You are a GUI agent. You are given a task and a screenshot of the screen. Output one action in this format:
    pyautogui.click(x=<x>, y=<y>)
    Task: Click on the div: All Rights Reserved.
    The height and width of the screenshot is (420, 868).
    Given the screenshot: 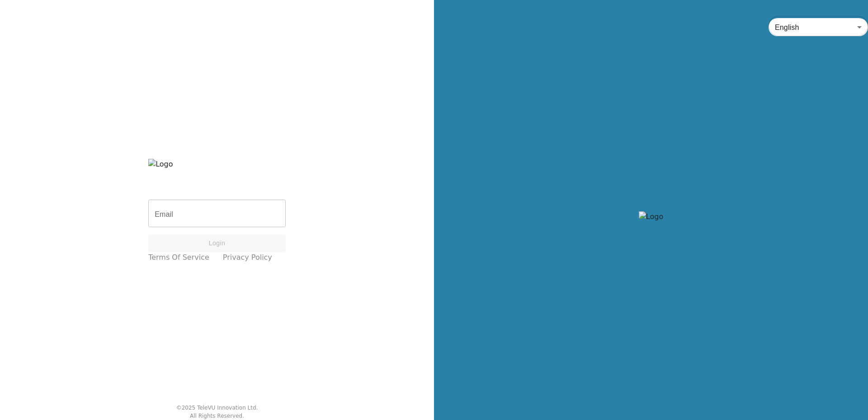 What is the action you would take?
    pyautogui.click(x=217, y=416)
    